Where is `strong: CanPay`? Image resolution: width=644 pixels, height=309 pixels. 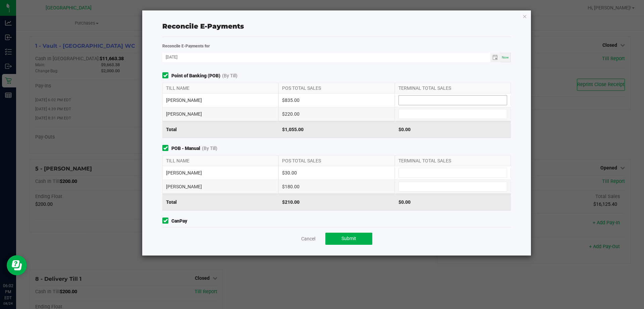 strong: CanPay is located at coordinates (179, 221).